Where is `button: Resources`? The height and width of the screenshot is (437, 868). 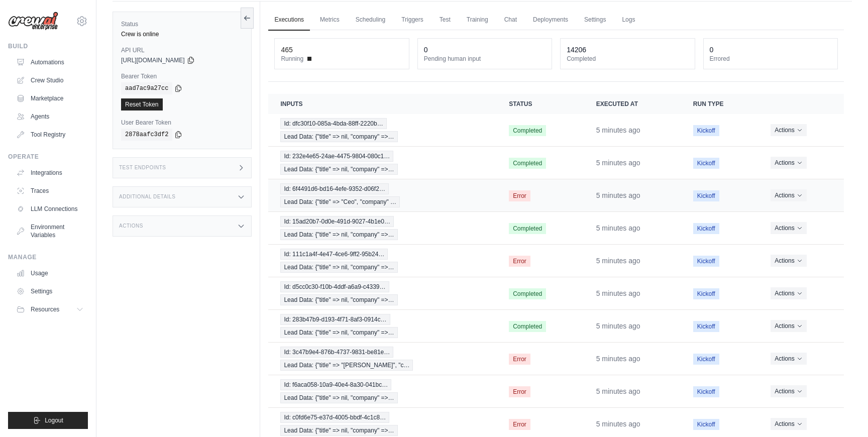
button: Resources is located at coordinates (50, 309).